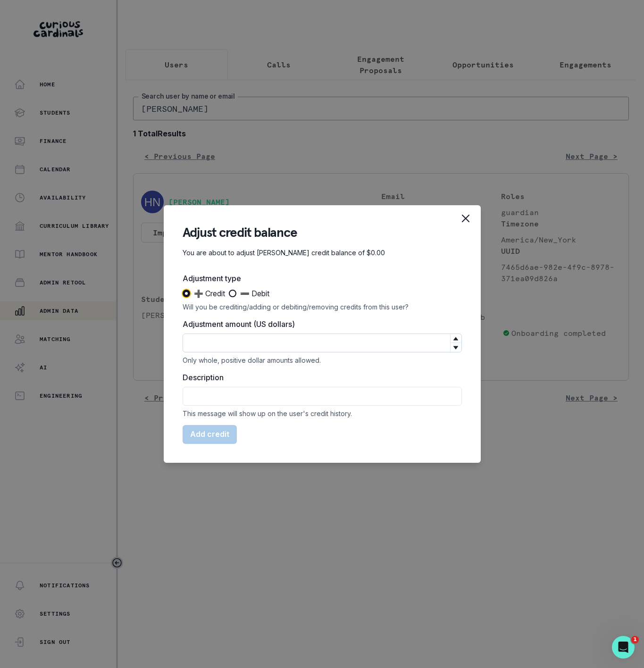  I want to click on button: Add credit, so click(209, 435).